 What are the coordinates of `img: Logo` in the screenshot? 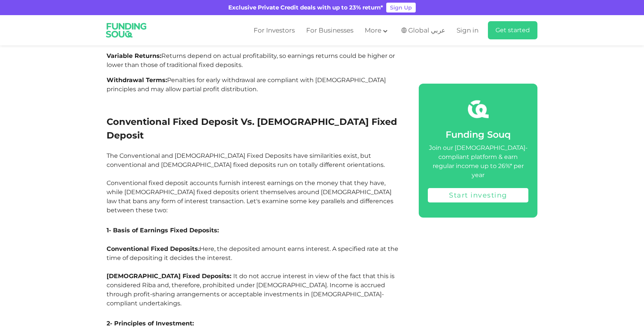 It's located at (126, 30).